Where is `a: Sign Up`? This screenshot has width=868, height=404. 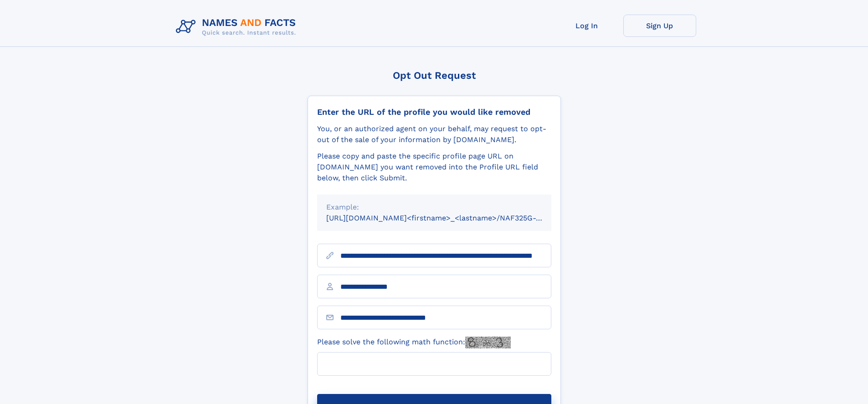 a: Sign Up is located at coordinates (660, 26).